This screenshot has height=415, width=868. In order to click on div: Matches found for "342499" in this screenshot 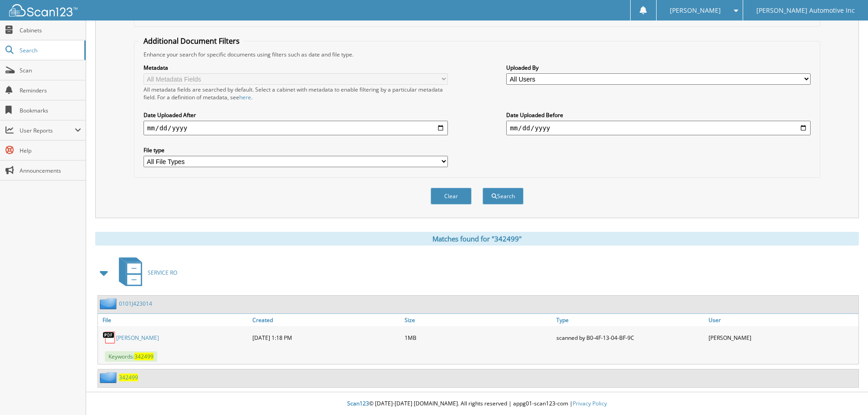, I will do `click(477, 239)`.